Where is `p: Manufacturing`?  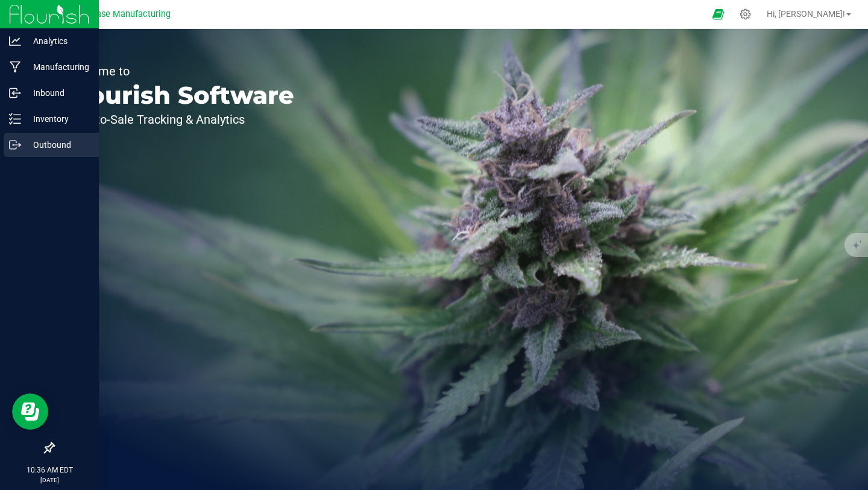
p: Manufacturing is located at coordinates (58, 67).